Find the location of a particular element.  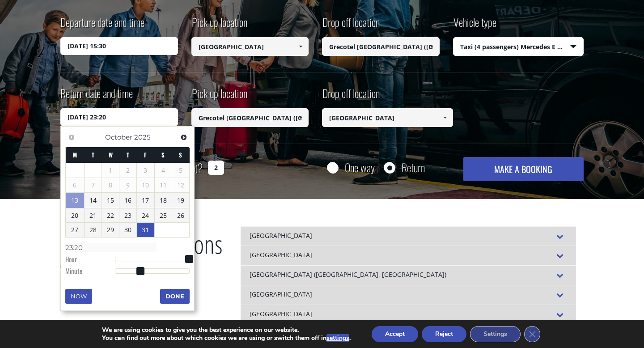

span: Previous is located at coordinates (71, 138).